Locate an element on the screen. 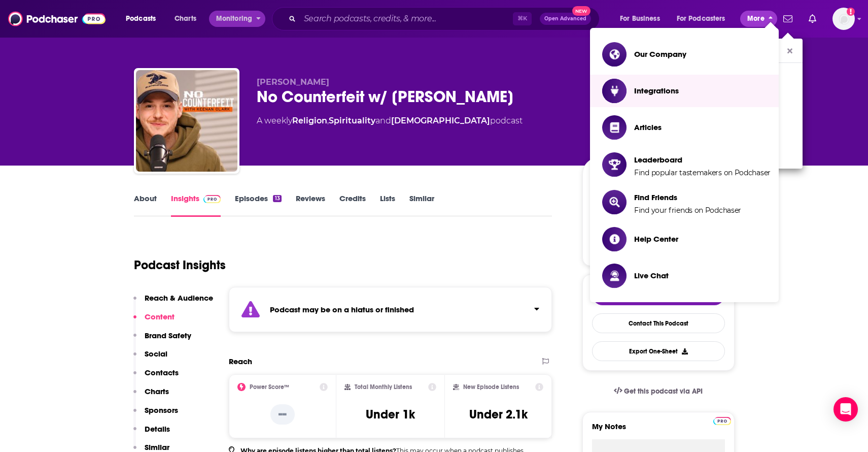 The height and width of the screenshot is (452, 868). button: close menu is located at coordinates (758, 19).